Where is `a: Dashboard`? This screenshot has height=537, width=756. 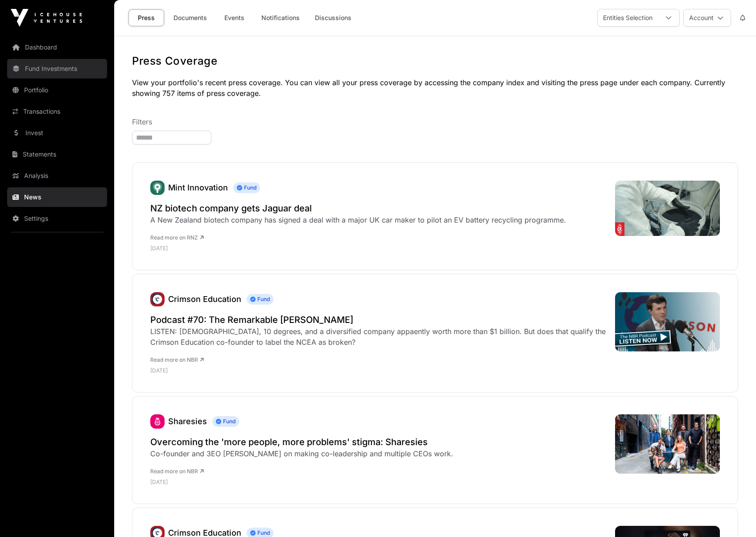
a: Dashboard is located at coordinates (57, 48).